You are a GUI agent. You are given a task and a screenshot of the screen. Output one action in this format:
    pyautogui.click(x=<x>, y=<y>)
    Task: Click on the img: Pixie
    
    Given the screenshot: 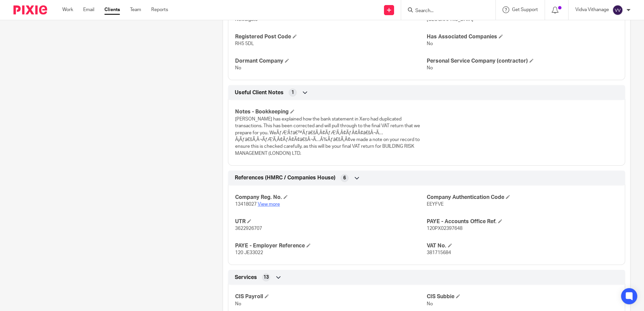 What is the action you would take?
    pyautogui.click(x=30, y=10)
    